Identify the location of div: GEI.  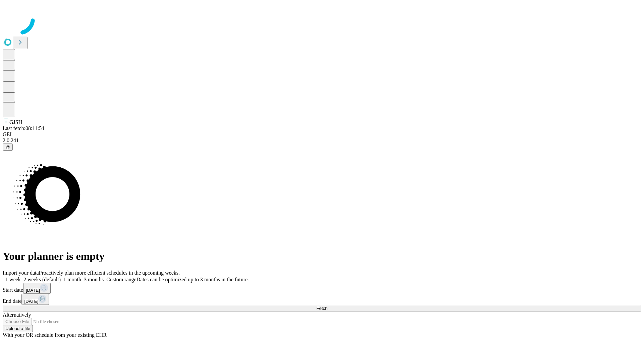
(322, 134).